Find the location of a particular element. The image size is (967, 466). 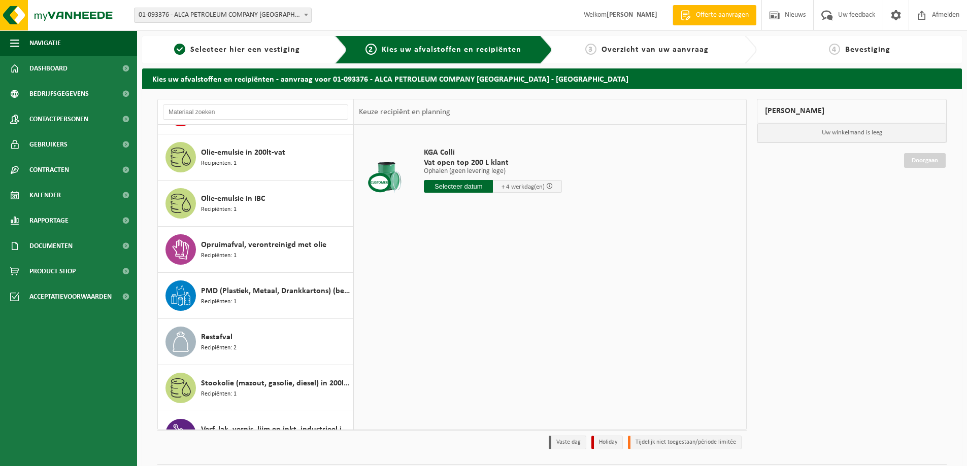

span: 4 is located at coordinates (834, 49).